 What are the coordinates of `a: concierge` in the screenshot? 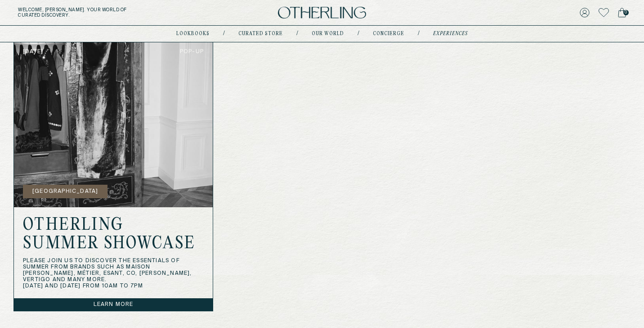 It's located at (389, 34).